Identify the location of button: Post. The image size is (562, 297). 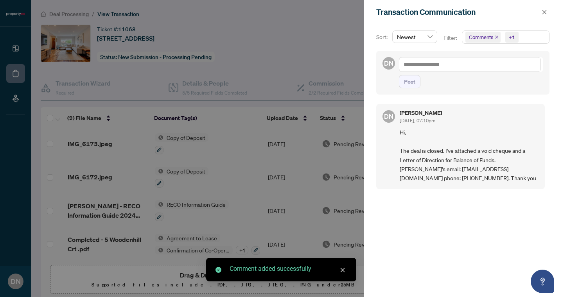
(409, 82).